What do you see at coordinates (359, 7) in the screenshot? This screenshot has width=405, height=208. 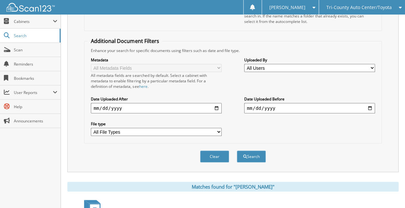 I see `span: Tri-County Auto Center/Toyota` at bounding box center [359, 7].